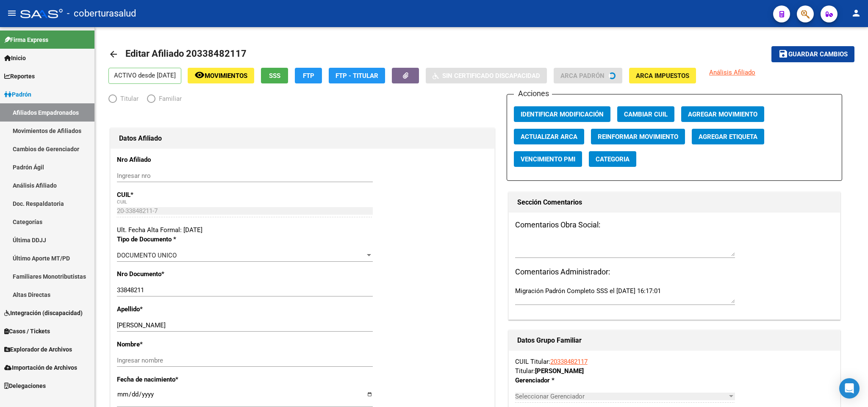 Image resolution: width=868 pixels, height=407 pixels. Describe the element at coordinates (728, 137) in the screenshot. I see `span: Agregar Etiqueta` at that location.